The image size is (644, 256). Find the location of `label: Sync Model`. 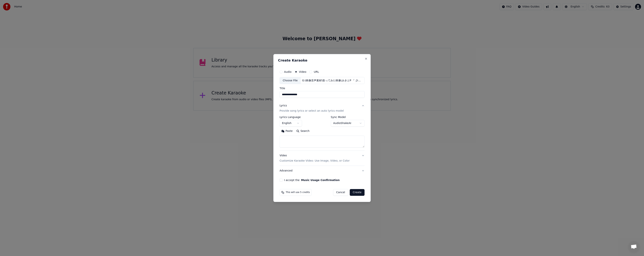

label: Sync Model is located at coordinates (348, 117).